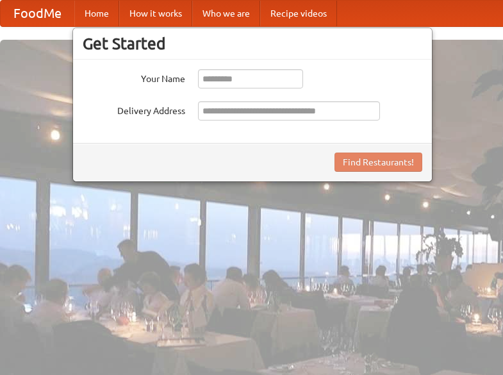 Image resolution: width=503 pixels, height=375 pixels. What do you see at coordinates (156, 13) in the screenshot?
I see `a: How it works` at bounding box center [156, 13].